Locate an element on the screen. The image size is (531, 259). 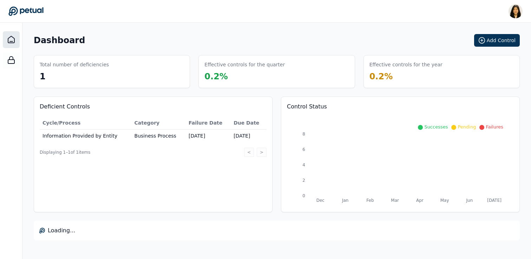
td: Information Provided by Entity is located at coordinates (86, 136).